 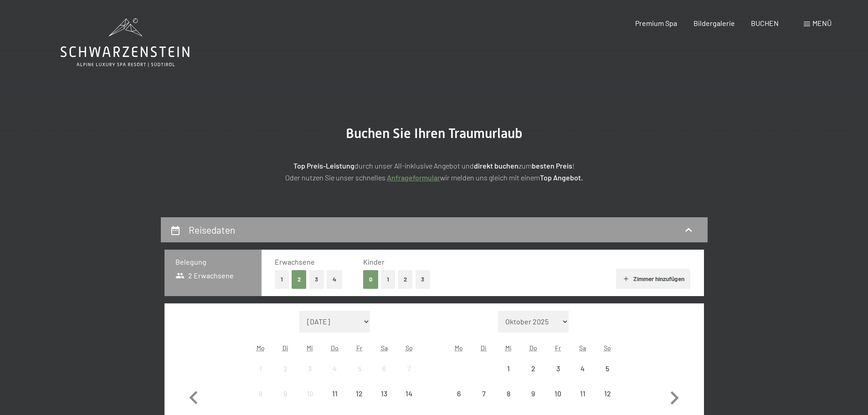 What do you see at coordinates (335, 393) in the screenshot?
I see `div: Thu Sep 11 2025` at bounding box center [335, 393].